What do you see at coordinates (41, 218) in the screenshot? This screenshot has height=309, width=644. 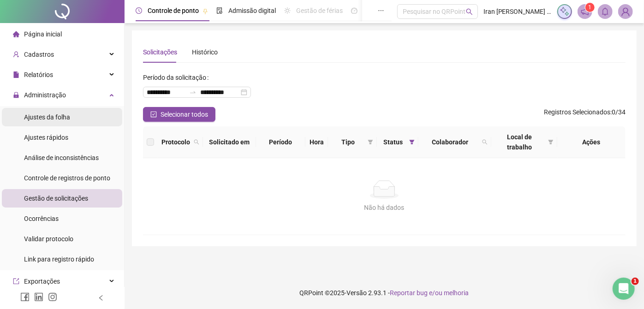 I see `span: Ocorrências` at bounding box center [41, 218].